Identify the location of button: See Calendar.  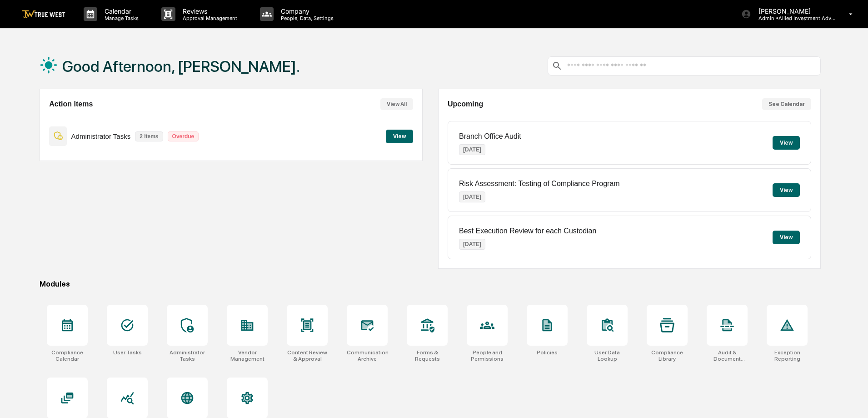
(787, 104).